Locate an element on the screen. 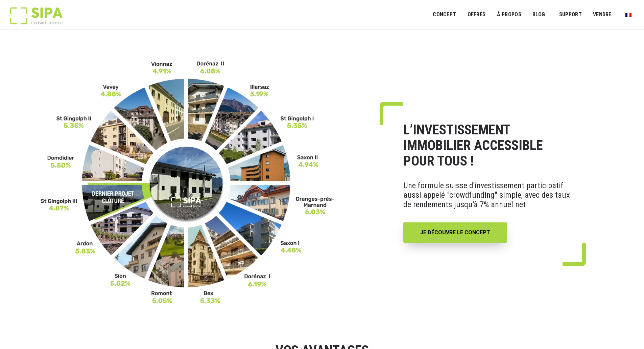 This screenshot has width=644, height=349. a: JE DÉCOUVRE LE CONCEPT is located at coordinates (455, 232).